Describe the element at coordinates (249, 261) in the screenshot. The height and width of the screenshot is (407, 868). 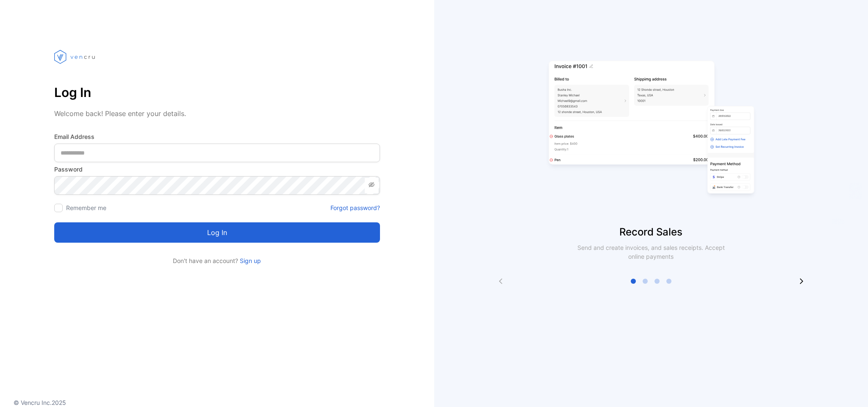
I see `a: Sign up` at that location.